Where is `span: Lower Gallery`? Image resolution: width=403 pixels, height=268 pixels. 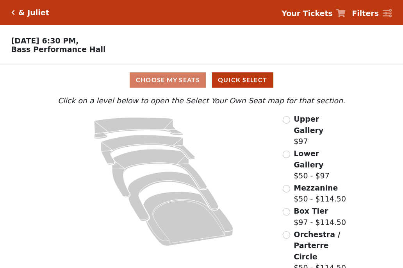 span: Lower Gallery is located at coordinates (309, 159).